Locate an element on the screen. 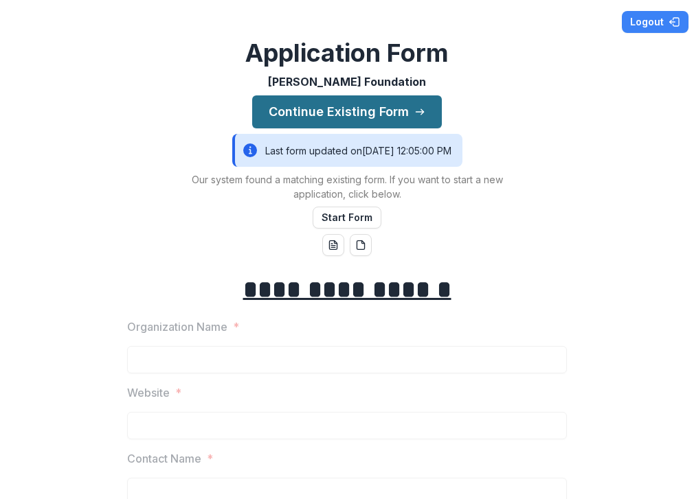 The image size is (694, 499). p: Website is located at coordinates (148, 393).